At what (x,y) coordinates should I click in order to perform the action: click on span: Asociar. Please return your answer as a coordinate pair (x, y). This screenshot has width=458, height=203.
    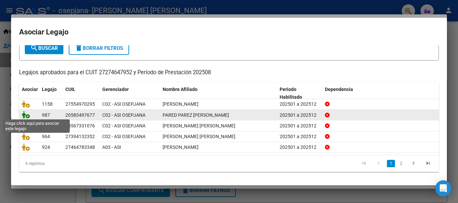
    Looking at the image, I should click on (30, 89).